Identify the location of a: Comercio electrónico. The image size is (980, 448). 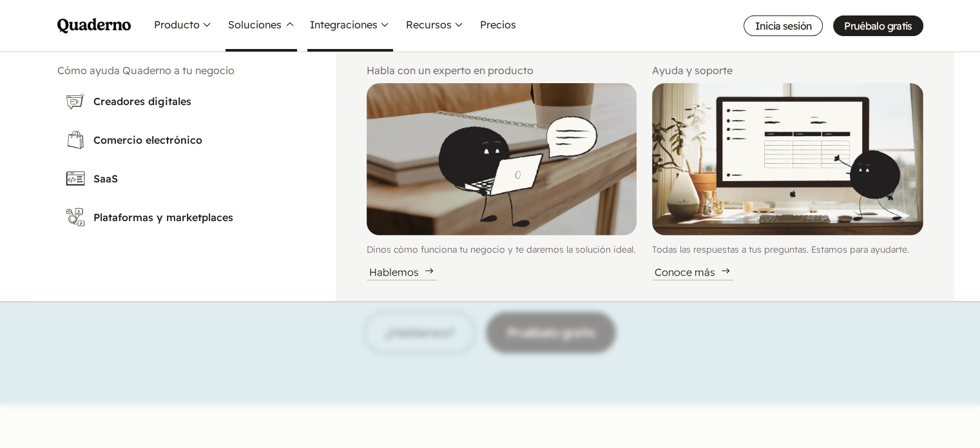
(182, 140).